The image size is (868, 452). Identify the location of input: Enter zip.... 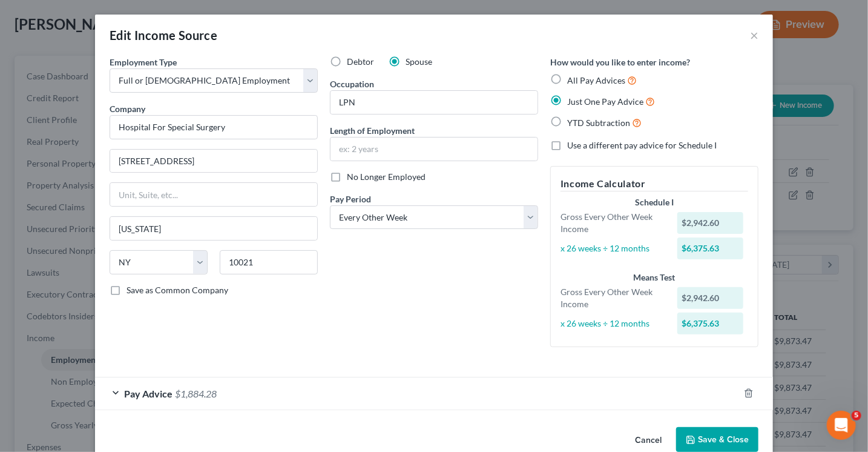
(269, 263).